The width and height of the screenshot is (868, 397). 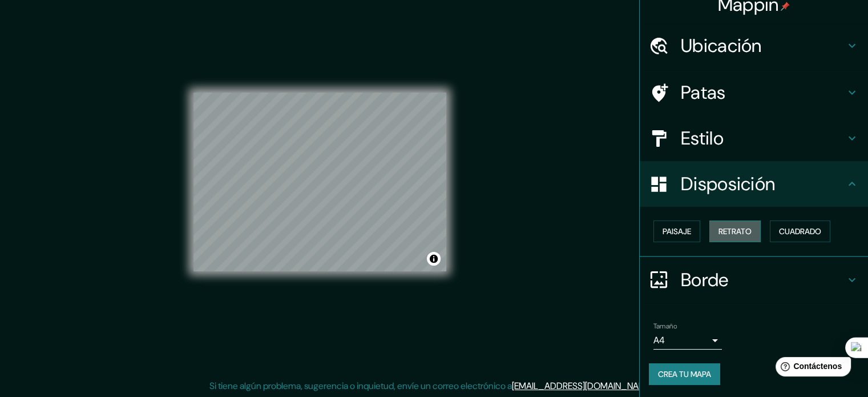 I want to click on font: Si tiene algún problema, sugerencia o inquietud, envíe un correo electrónico a, so click(x=361, y=386).